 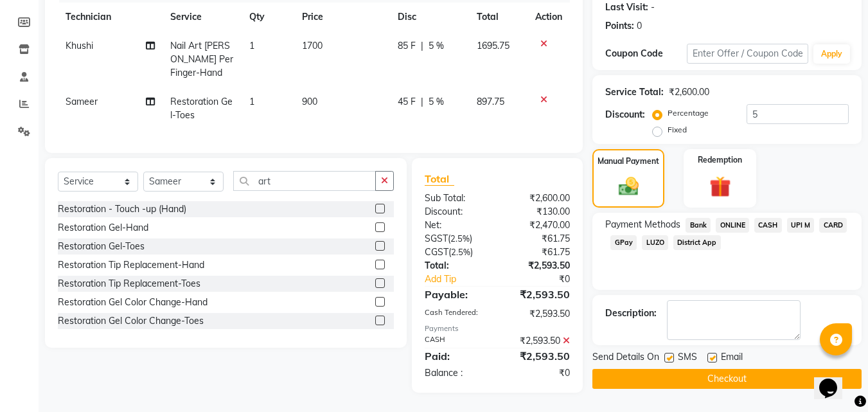 I want to click on button: Apply, so click(x=832, y=54).